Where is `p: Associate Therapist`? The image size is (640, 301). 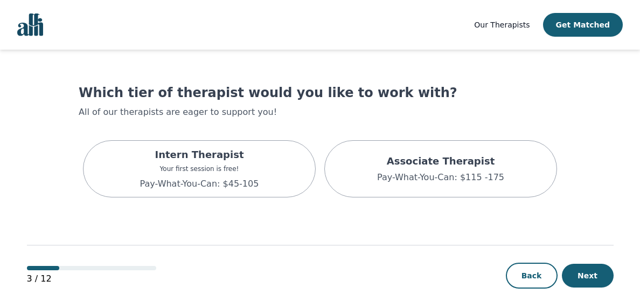
p: Associate Therapist is located at coordinates (441, 161).